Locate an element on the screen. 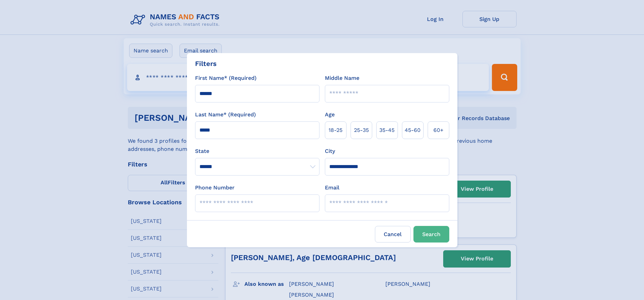 The image size is (644, 300). span: 25‑35 is located at coordinates (362, 130).